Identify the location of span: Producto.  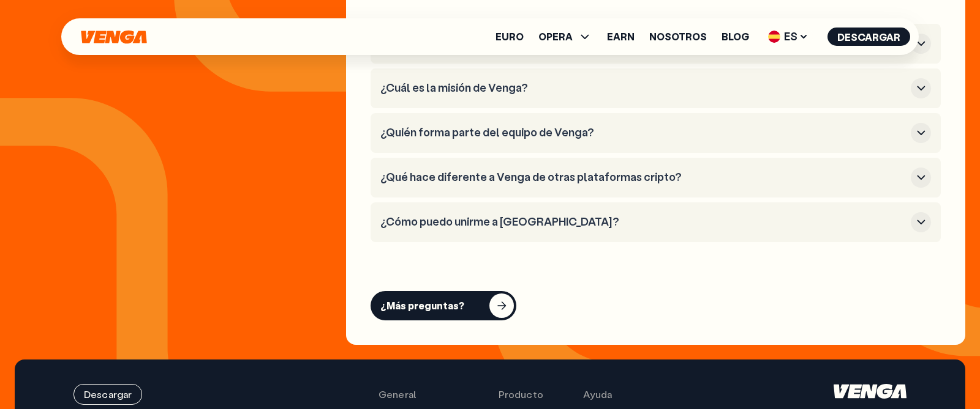
(520, 395).